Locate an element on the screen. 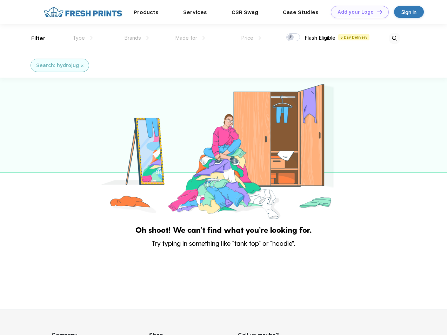 This screenshot has width=447, height=335. div: Filter is located at coordinates (38, 38).